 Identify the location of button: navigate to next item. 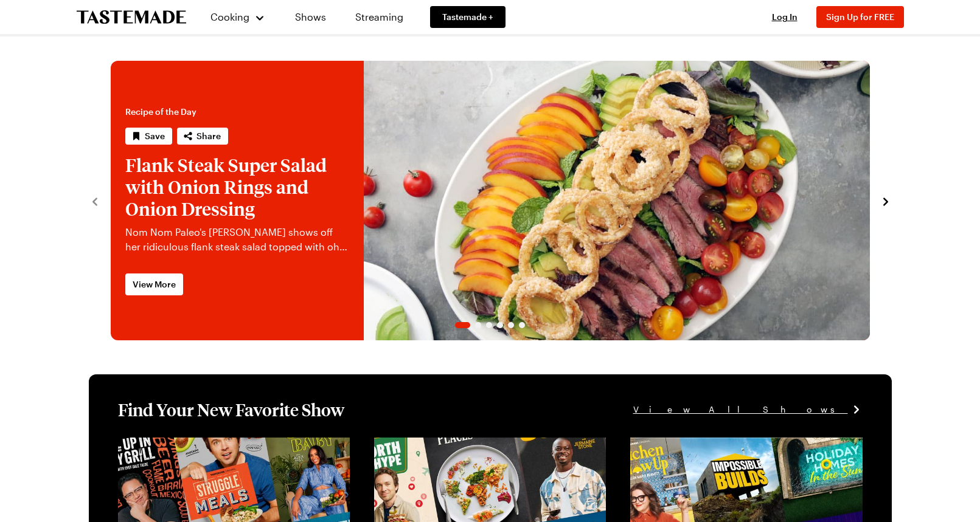
(886, 200).